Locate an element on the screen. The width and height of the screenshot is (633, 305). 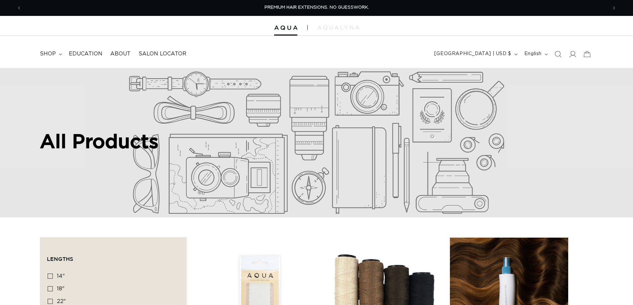
summary: Search is located at coordinates (558, 54).